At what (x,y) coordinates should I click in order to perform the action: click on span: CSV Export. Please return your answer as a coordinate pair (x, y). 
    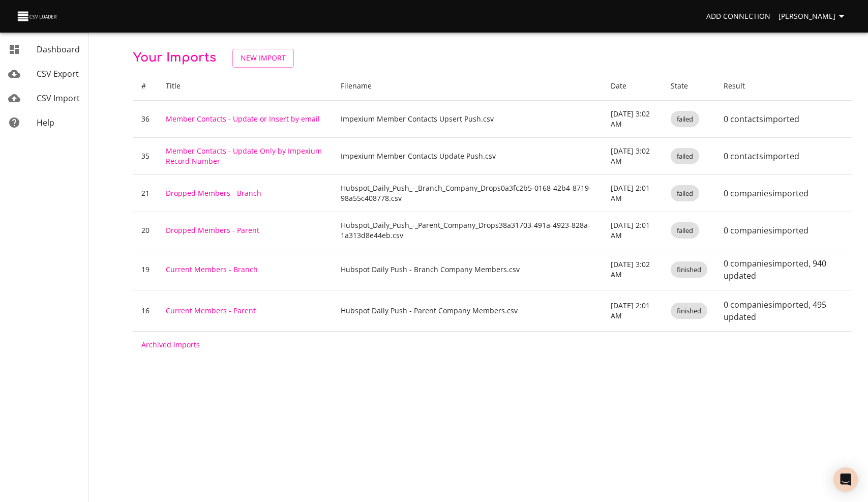
    Looking at the image, I should click on (57, 74).